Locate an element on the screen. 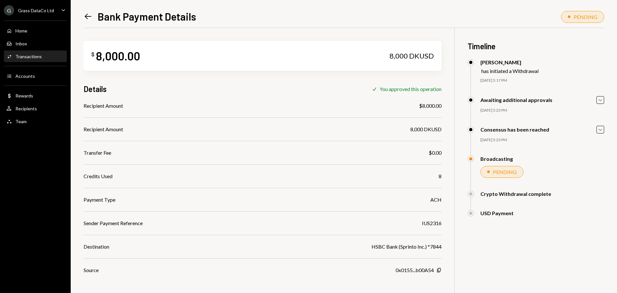 The image size is (617, 293). h3: Details is located at coordinates (95, 89).